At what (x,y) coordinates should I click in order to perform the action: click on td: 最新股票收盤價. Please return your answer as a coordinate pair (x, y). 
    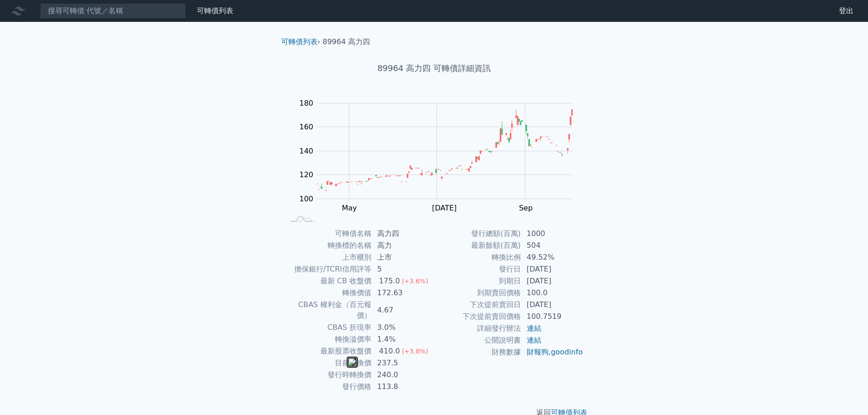
    Looking at the image, I should click on (328, 351).